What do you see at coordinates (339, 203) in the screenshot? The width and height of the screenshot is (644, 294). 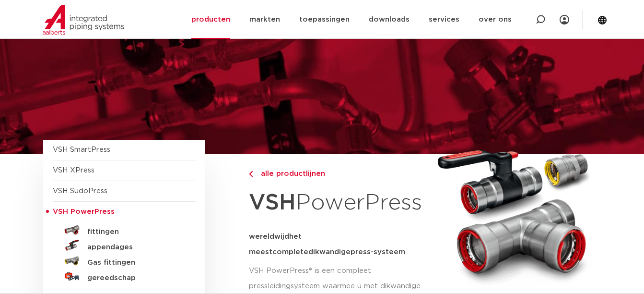 I see `h1: PowerPress` at bounding box center [339, 203].